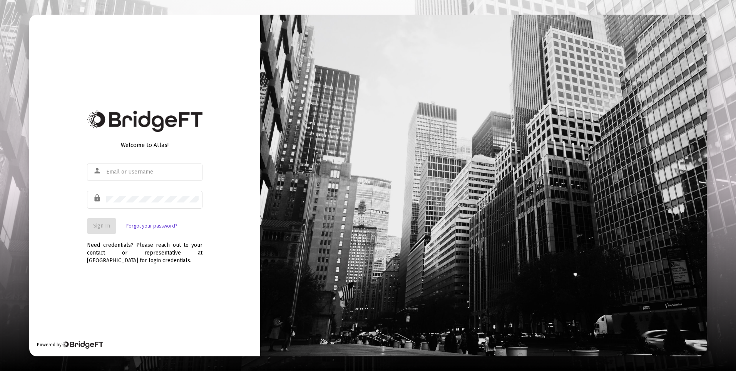  I want to click on div: Powered by, so click(70, 344).